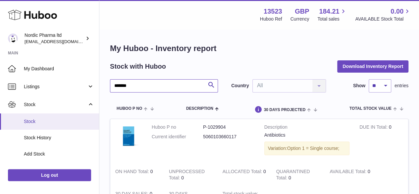  What do you see at coordinates (240, 86) in the screenshot?
I see `label: Country` at bounding box center [240, 86].